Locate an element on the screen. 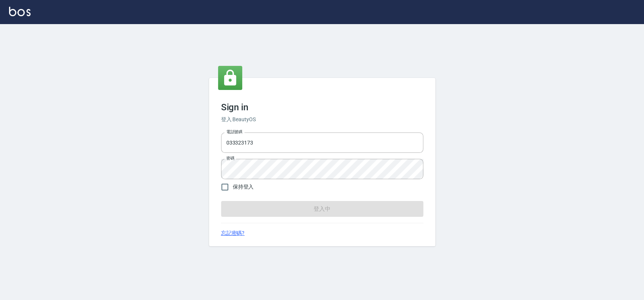 The height and width of the screenshot is (300, 644). span: 保持登入 is located at coordinates (243, 187).